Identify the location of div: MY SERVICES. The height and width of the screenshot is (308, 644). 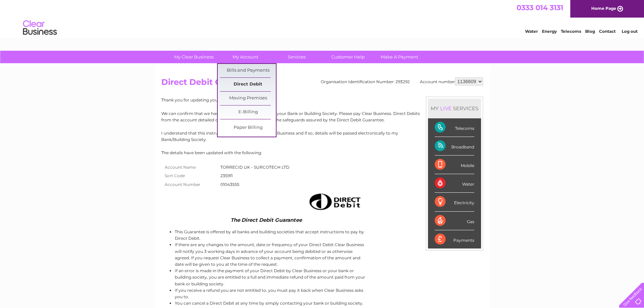
(454, 108).